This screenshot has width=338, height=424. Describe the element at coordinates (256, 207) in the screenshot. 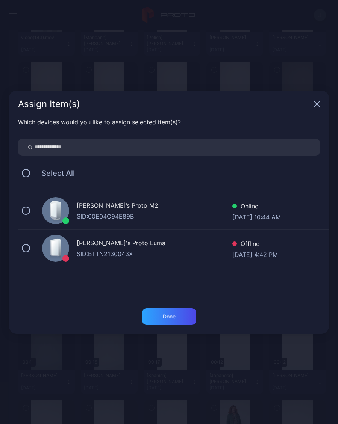

I see `div: Online` at that location.